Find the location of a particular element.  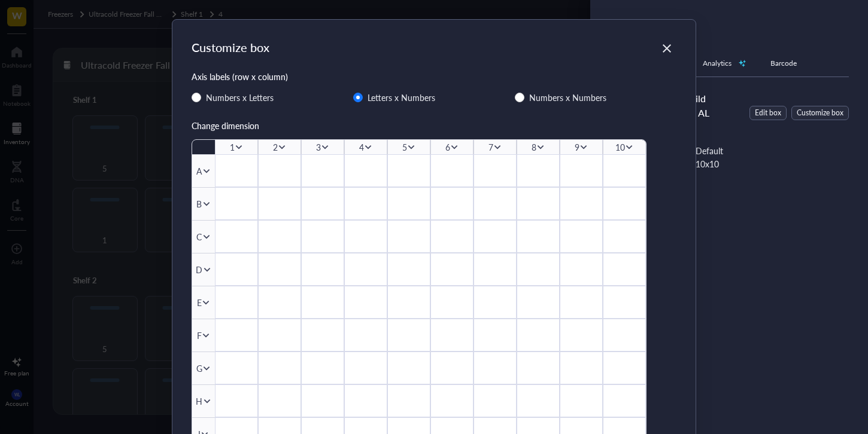

div: 10 is located at coordinates (620, 147).